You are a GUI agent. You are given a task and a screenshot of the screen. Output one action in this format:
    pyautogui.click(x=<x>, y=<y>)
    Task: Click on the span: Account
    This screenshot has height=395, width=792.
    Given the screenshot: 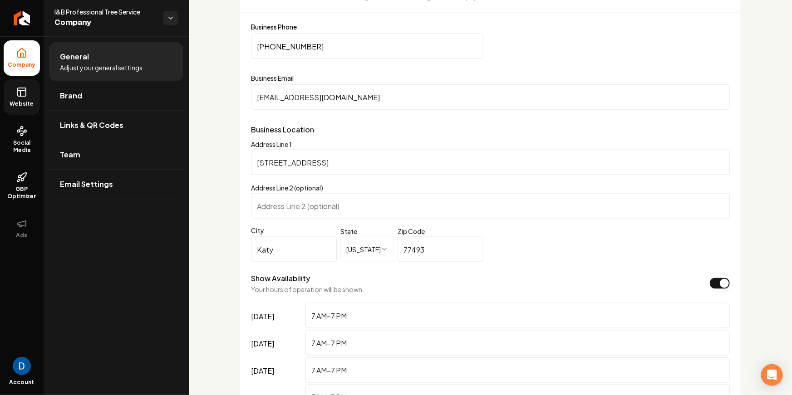 What is the action you would take?
    pyautogui.click(x=22, y=382)
    